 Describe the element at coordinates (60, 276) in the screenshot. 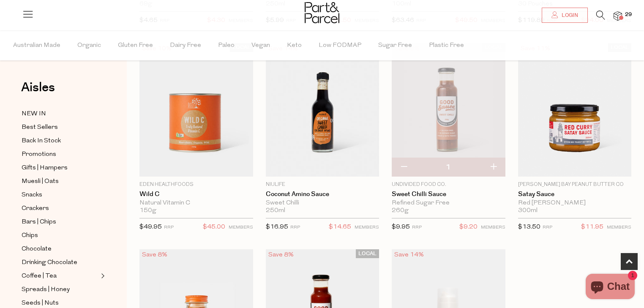

I see `a: Coffee | Tea` at that location.